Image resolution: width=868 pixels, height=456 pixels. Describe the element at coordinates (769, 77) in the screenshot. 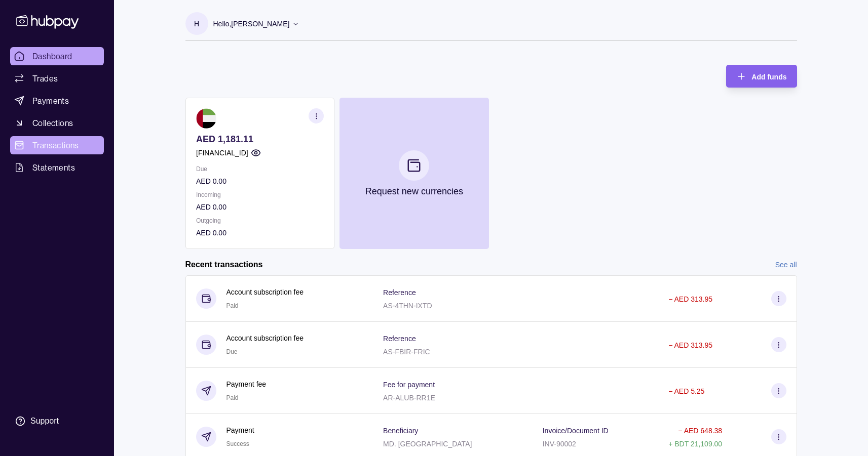

I see `span: Add funds` at that location.